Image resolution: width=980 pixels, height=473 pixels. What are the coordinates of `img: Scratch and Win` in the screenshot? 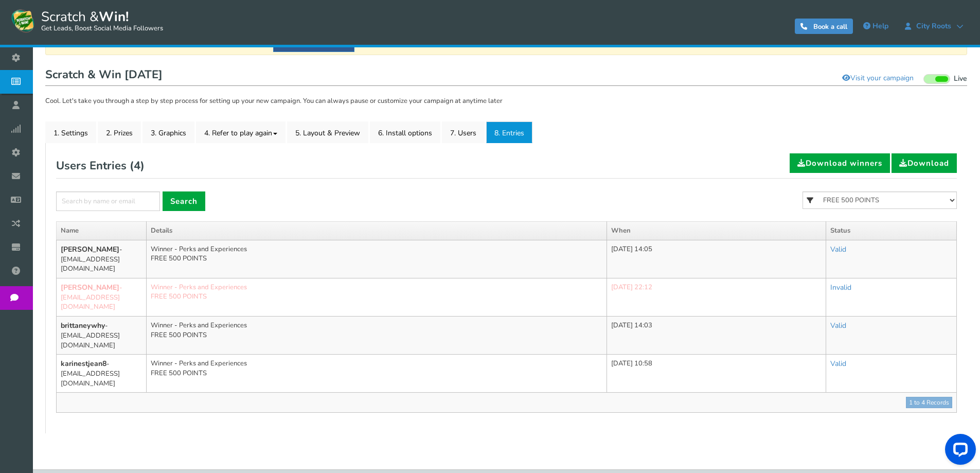 It's located at (23, 21).